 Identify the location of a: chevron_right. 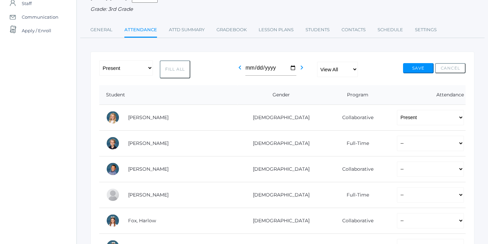
(301, 70).